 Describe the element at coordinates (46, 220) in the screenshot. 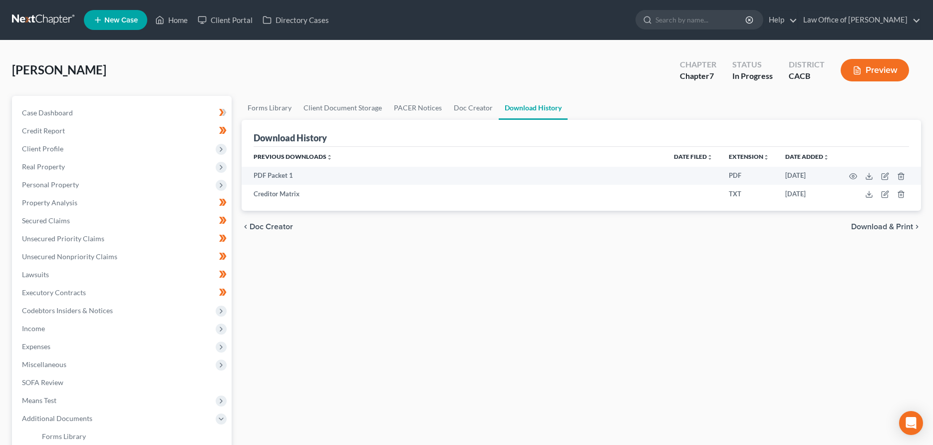

I see `span: Secured Claims` at that location.